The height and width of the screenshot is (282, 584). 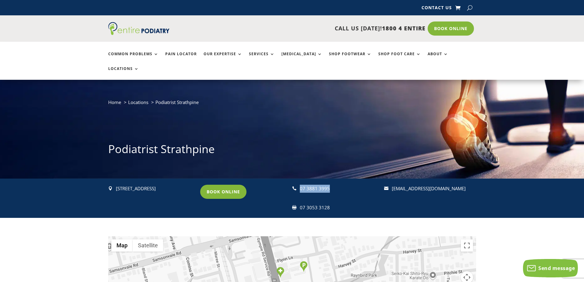 What do you see at coordinates (303, 266) in the screenshot?
I see `div: Parking` at bounding box center [303, 266].